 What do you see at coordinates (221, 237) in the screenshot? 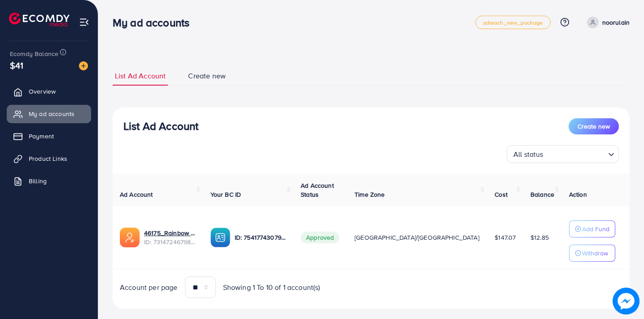
I see `img: ic-ba-acc.ded83a64.svg` at bounding box center [221, 237].